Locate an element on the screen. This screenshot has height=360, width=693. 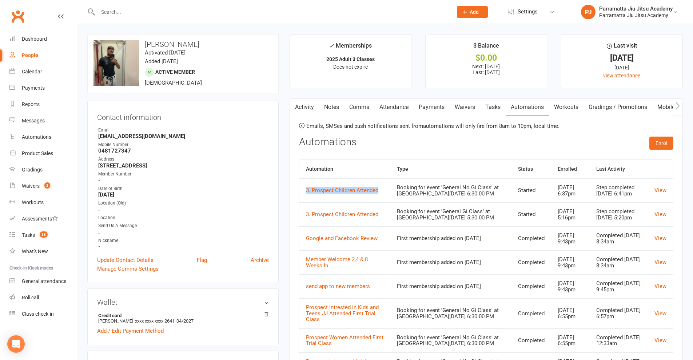
button: Add is located at coordinates (472, 12).